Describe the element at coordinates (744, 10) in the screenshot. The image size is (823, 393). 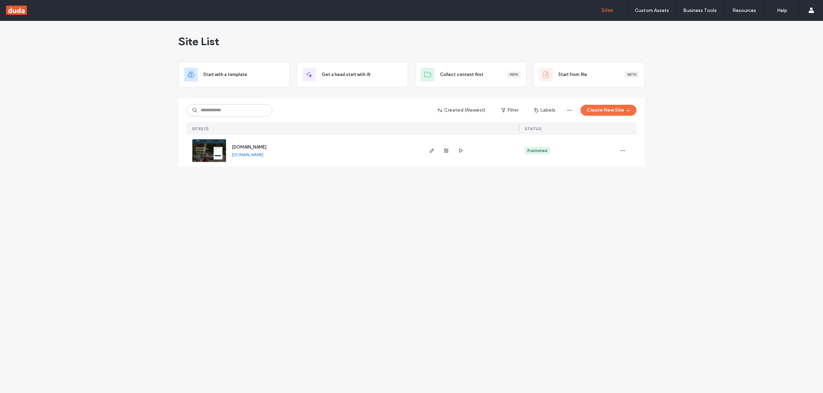
I see `label: Resources` at that location.